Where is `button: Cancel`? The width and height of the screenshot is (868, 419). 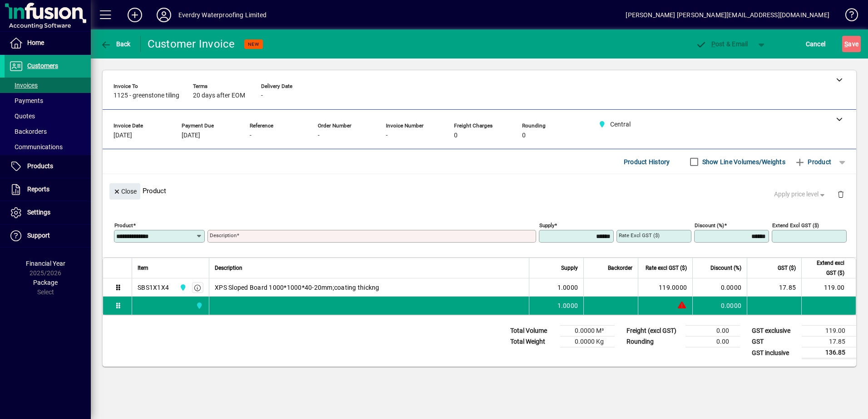 button: Cancel is located at coordinates (816, 44).